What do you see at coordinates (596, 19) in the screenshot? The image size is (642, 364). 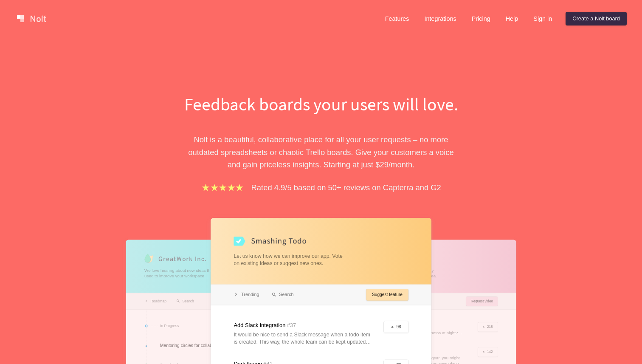 I see `a: Create a Nolt board` at bounding box center [596, 19].